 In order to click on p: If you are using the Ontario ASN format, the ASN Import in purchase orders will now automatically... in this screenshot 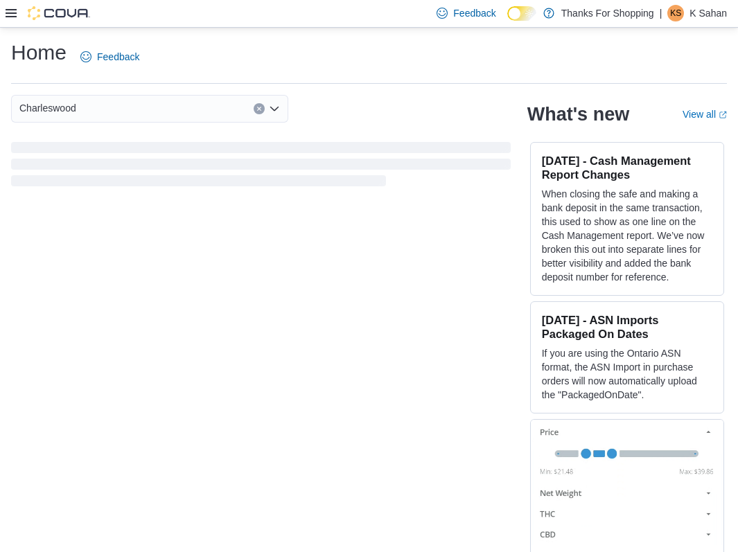, I will do `click(627, 374)`.